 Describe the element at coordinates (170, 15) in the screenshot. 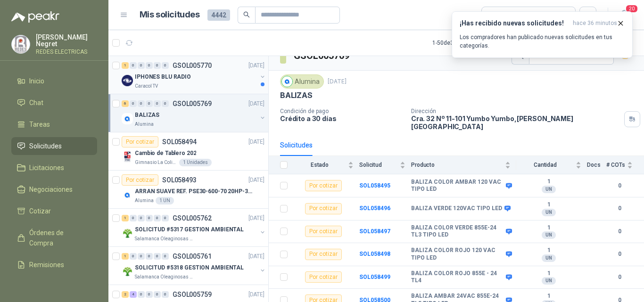

I see `h1: Mis solicitudes` at that location.